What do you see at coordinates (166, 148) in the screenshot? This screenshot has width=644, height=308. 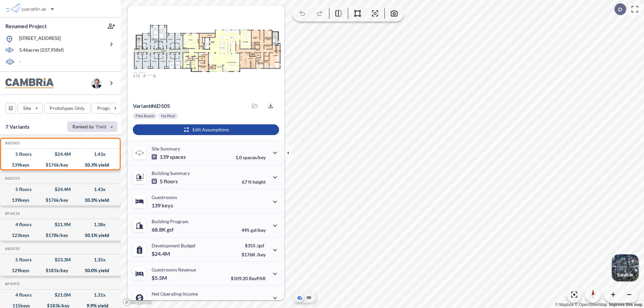 I see `p: Site Summary` at bounding box center [166, 148].